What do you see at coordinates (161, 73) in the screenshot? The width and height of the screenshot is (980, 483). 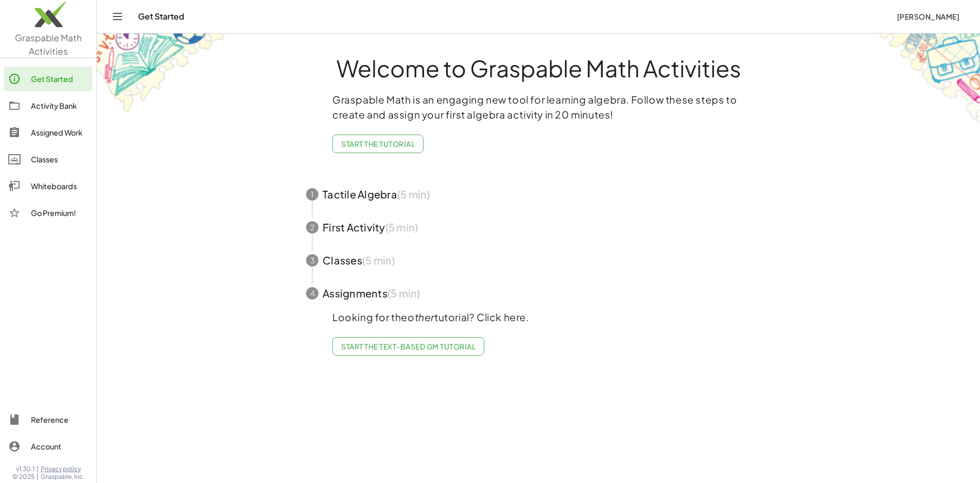 I see `img: get-started-bg-ul-Ceg4j33I.png` at bounding box center [161, 73].